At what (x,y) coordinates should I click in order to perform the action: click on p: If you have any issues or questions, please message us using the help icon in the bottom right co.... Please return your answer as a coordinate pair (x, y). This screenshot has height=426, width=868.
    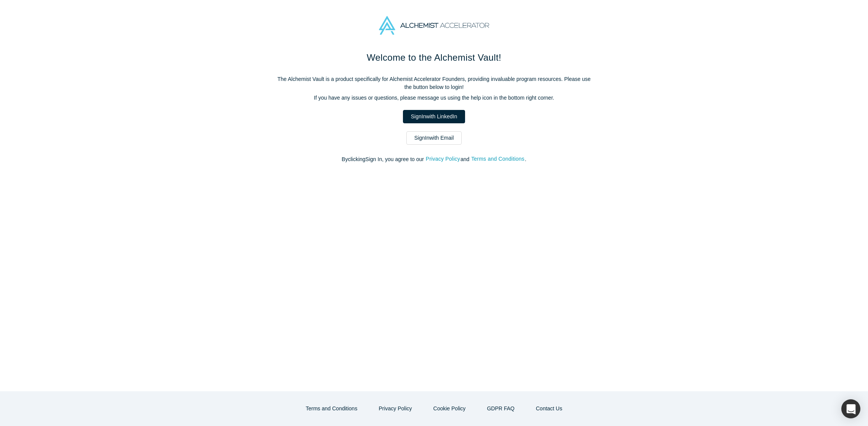
    Looking at the image, I should click on (434, 97).